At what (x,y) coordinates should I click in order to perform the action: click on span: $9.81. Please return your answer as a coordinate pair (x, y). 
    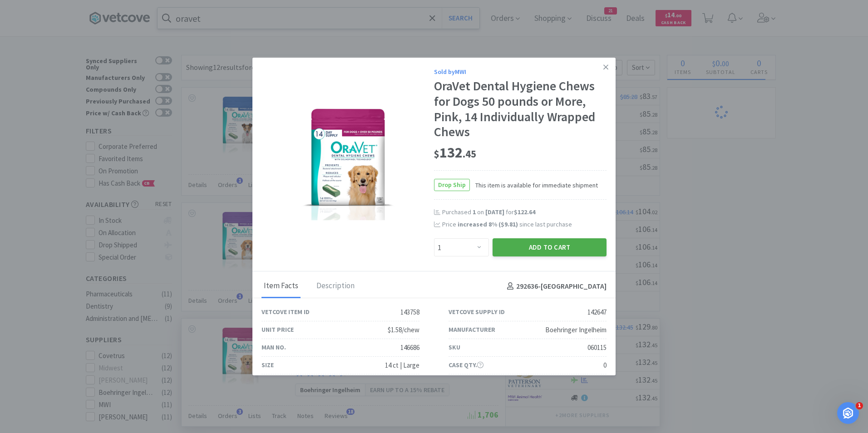
    Looking at the image, I should click on (508, 224).